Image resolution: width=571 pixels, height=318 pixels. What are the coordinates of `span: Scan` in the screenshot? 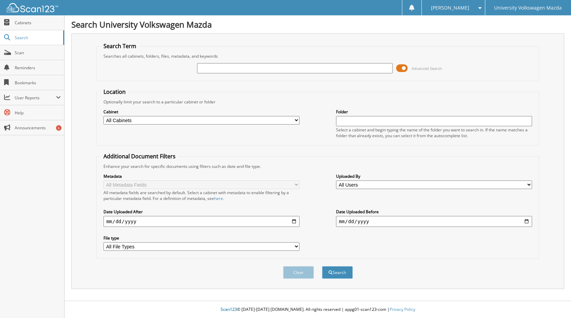 It's located at (38, 53).